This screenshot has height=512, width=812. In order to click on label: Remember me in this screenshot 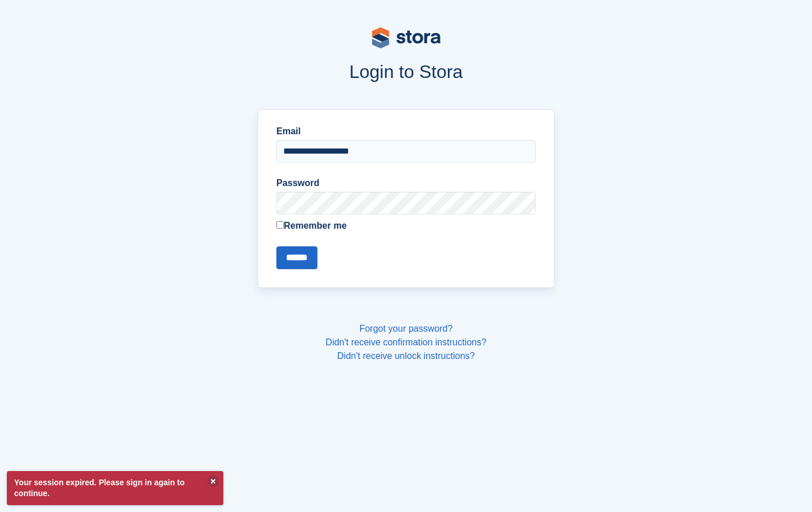, I will do `click(406, 226)`.